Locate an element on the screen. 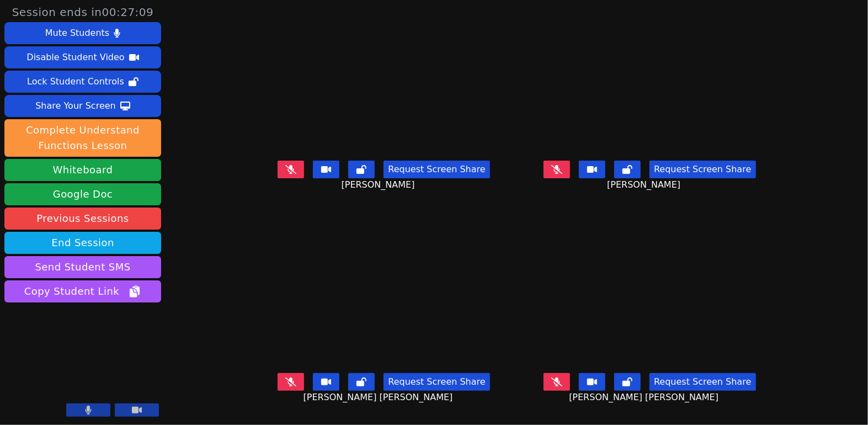 The width and height of the screenshot is (868, 425). a: Previous Sessions is located at coordinates (83, 218).